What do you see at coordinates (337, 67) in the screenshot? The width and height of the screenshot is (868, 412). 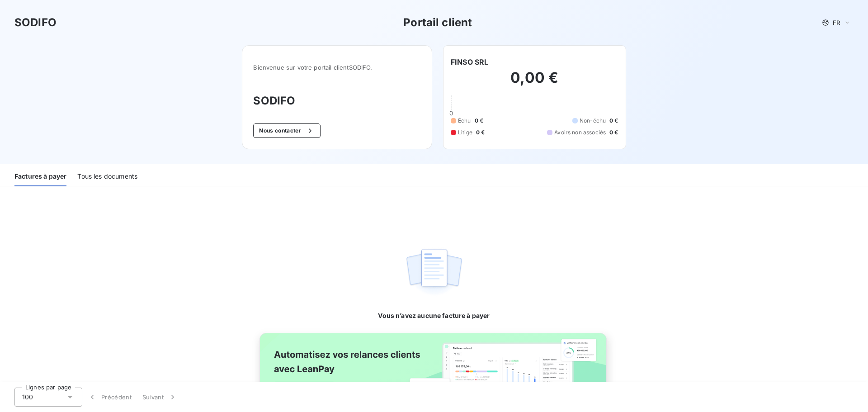 I see `span: Bienvenue sur votre portail client SODIFO .` at bounding box center [337, 67].